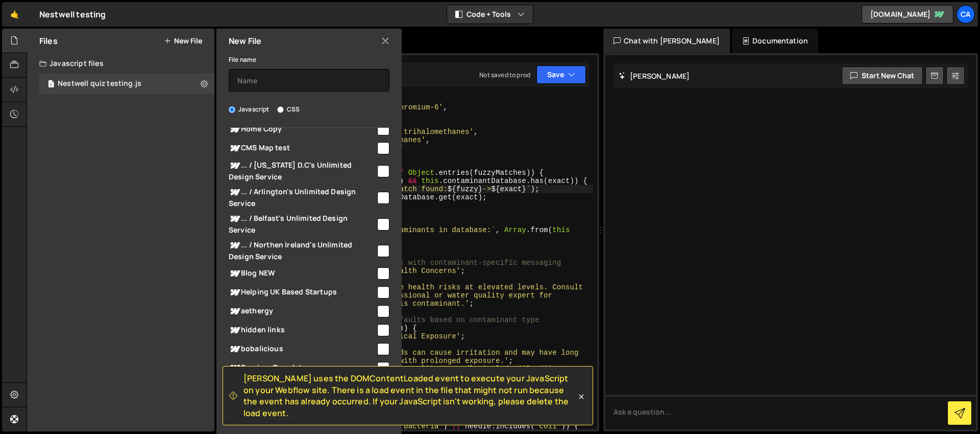 Image resolution: width=980 pixels, height=434 pixels. Describe the element at coordinates (882, 75) in the screenshot. I see `button: Start new chat` at that location.